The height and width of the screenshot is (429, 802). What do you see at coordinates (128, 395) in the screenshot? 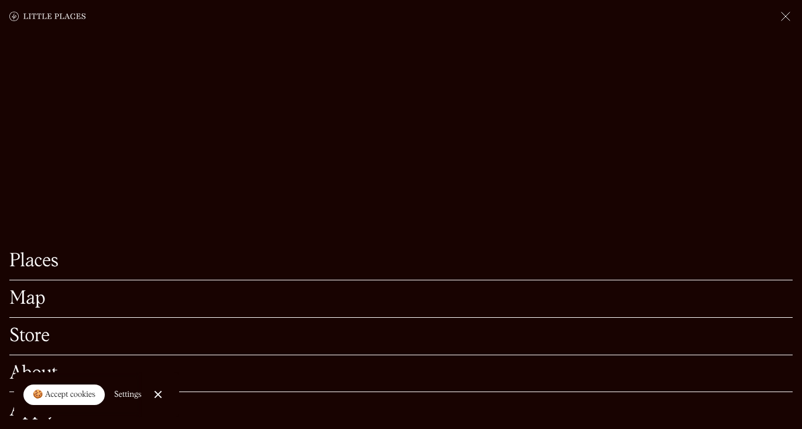
I see `a: Settings` at bounding box center [128, 395].